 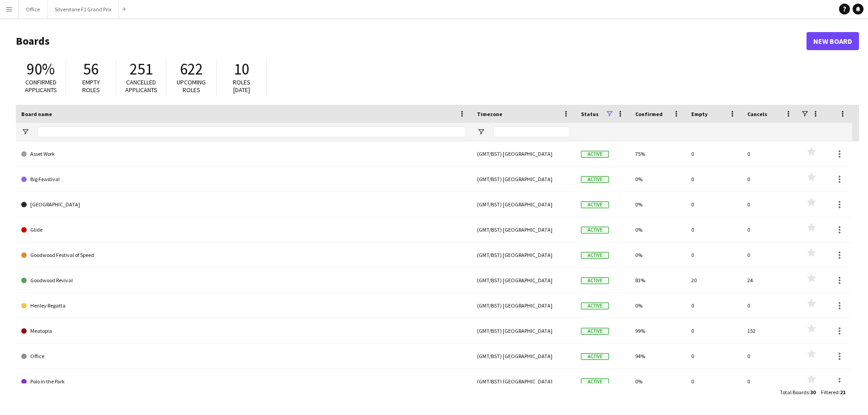 I want to click on div: 83%, so click(x=658, y=280).